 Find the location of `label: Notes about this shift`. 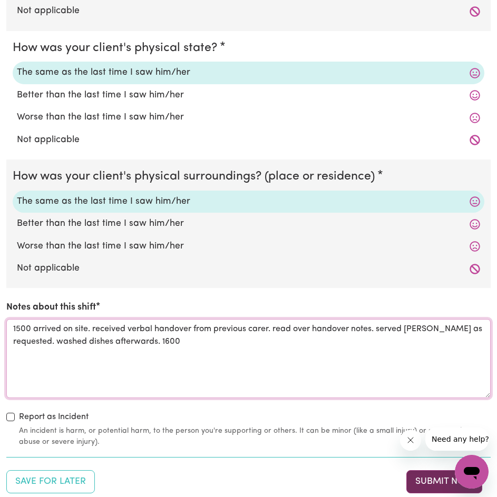

label: Notes about this shift is located at coordinates (51, 308).